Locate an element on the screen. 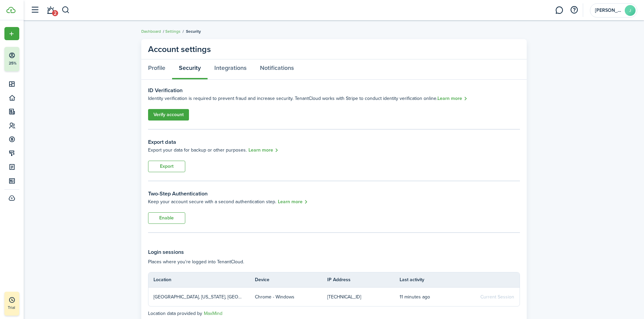 The height and width of the screenshot is (319, 644). p: Export your data for backup or other purposes. is located at coordinates (197, 150).